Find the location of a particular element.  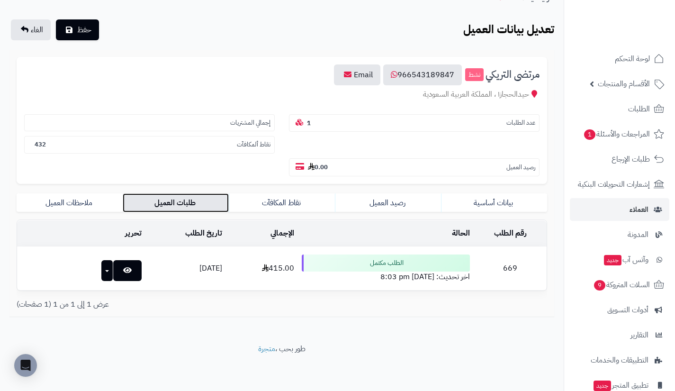

span: مرتضى التريكي is located at coordinates (513, 74).